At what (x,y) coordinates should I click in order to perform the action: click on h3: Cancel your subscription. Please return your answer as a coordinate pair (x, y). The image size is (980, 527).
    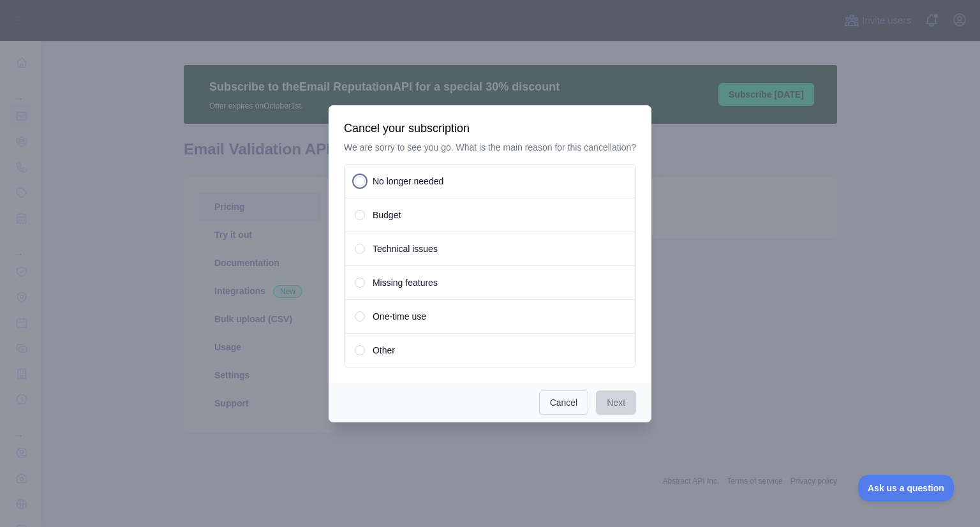
    Looking at the image, I should click on (490, 128).